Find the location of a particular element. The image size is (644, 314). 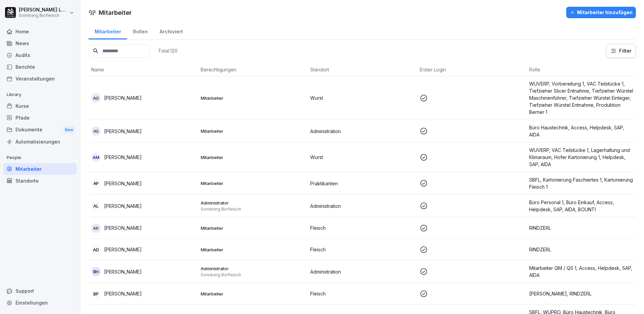

p: Büro Haustechnik, Access, Helpdesk, SAP, AIDA is located at coordinates (581, 131).